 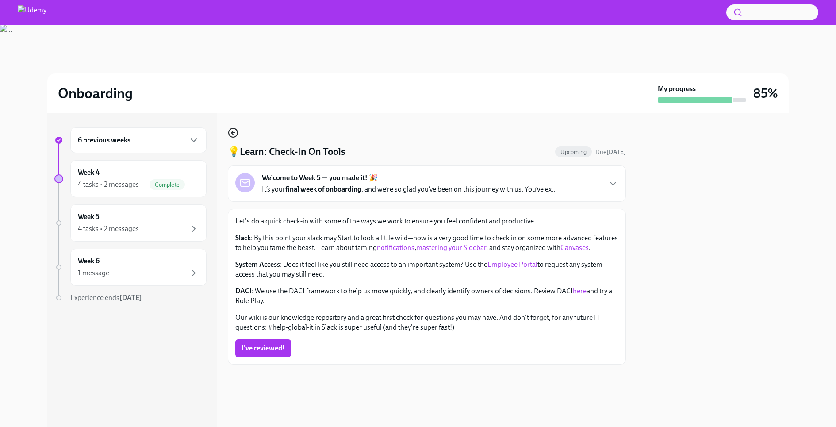 What do you see at coordinates (243, 238) in the screenshot?
I see `strong: Slack` at bounding box center [243, 238].